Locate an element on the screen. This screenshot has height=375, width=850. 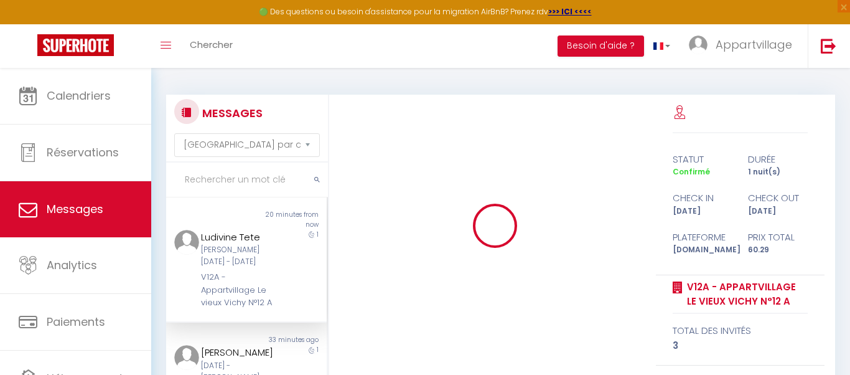
div: check out is located at coordinates (777, 198).